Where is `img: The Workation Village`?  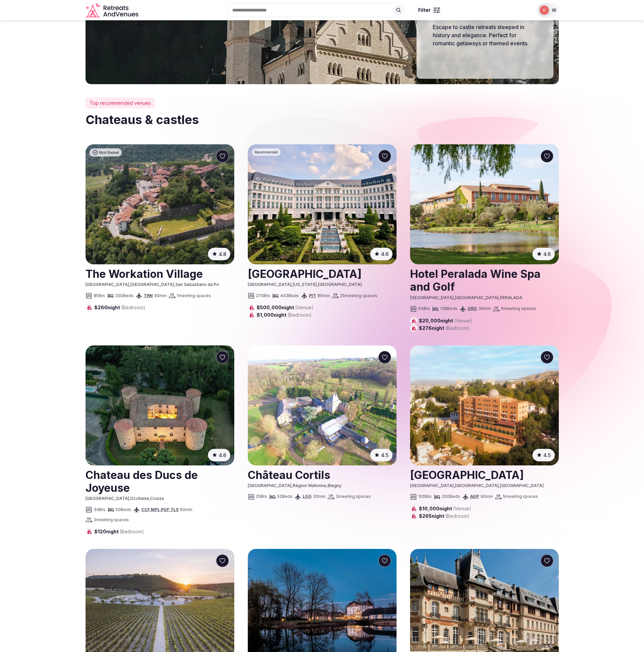 img: The Workation Village is located at coordinates (160, 204).